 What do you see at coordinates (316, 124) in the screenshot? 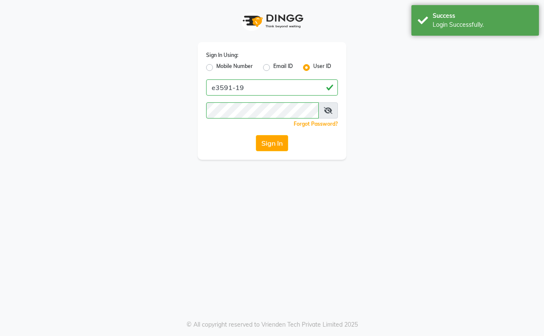
I see `a: Forgot Password?` at bounding box center [316, 124].